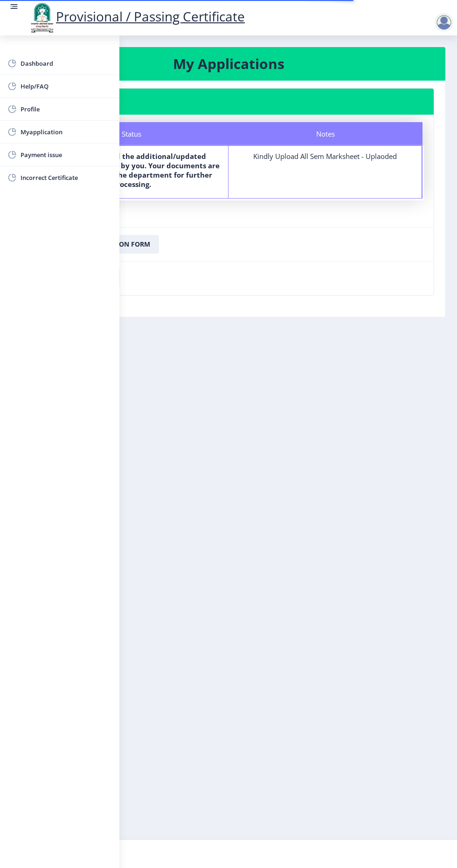  I want to click on h3: My Applications, so click(228, 64).